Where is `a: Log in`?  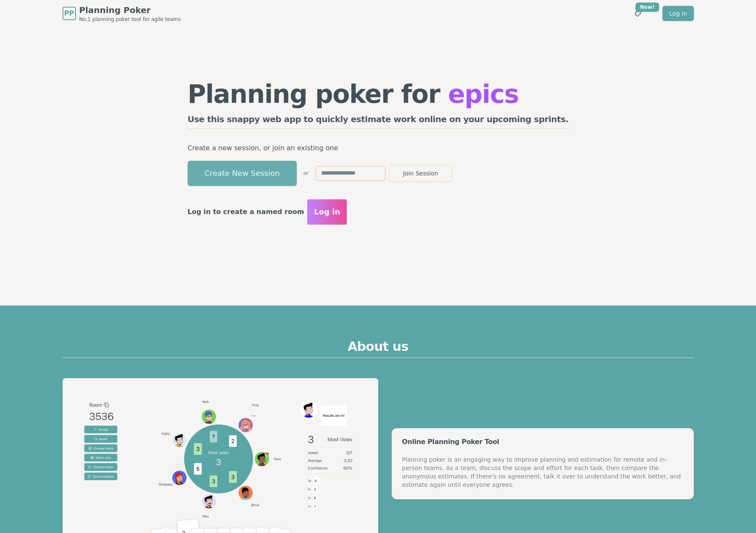 a: Log in is located at coordinates (678, 13).